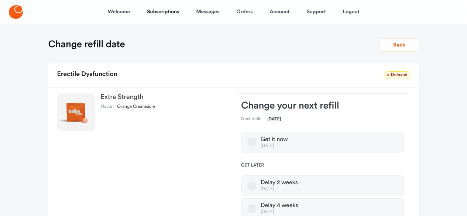  What do you see at coordinates (136, 107) in the screenshot?
I see `dd: Orange Creamsicle` at bounding box center [136, 107].